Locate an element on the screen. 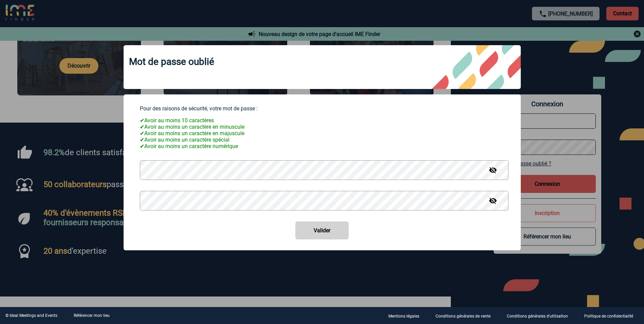 Image resolution: width=644 pixels, height=324 pixels. a: Politique de confidentialité is located at coordinates (611, 316).